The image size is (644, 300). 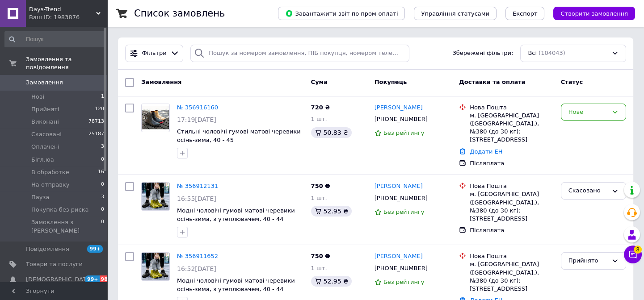 I want to click on h1: Список замовлень, so click(x=179, y=14).